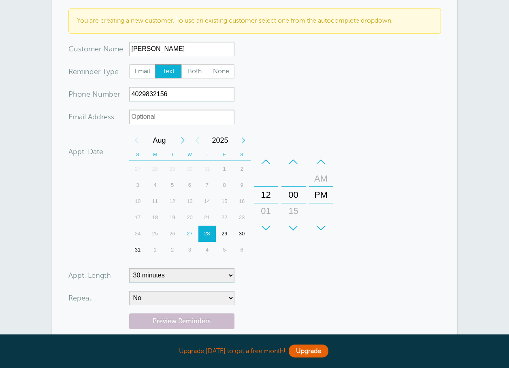 This screenshot has height=368, width=509. Describe the element at coordinates (207, 202) in the screenshot. I see `div: Thursday, August 14` at that location.